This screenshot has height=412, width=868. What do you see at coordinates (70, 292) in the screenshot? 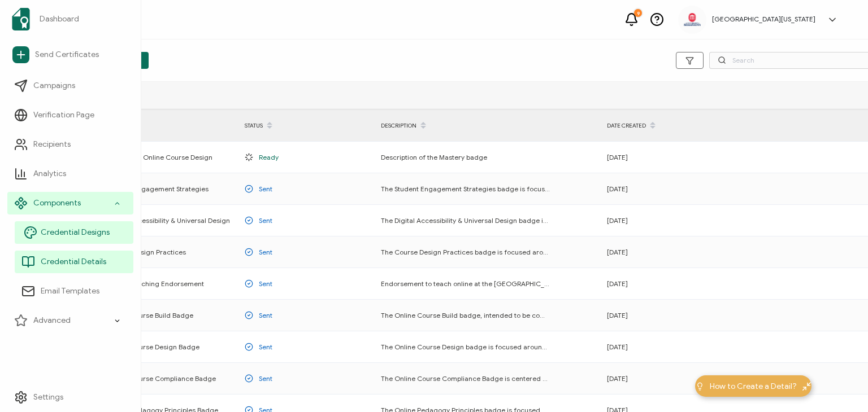
I see `span: Email Templates` at bounding box center [70, 292].